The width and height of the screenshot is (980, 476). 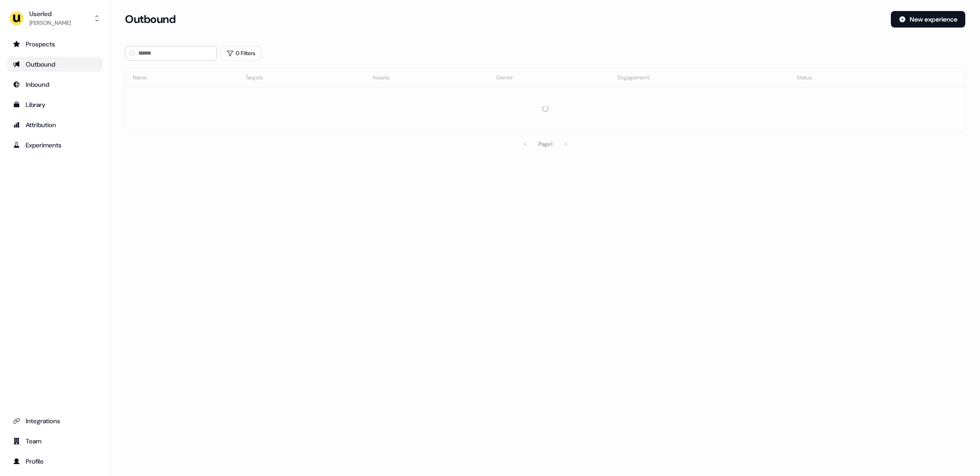 I want to click on div: Integrations, so click(x=55, y=421).